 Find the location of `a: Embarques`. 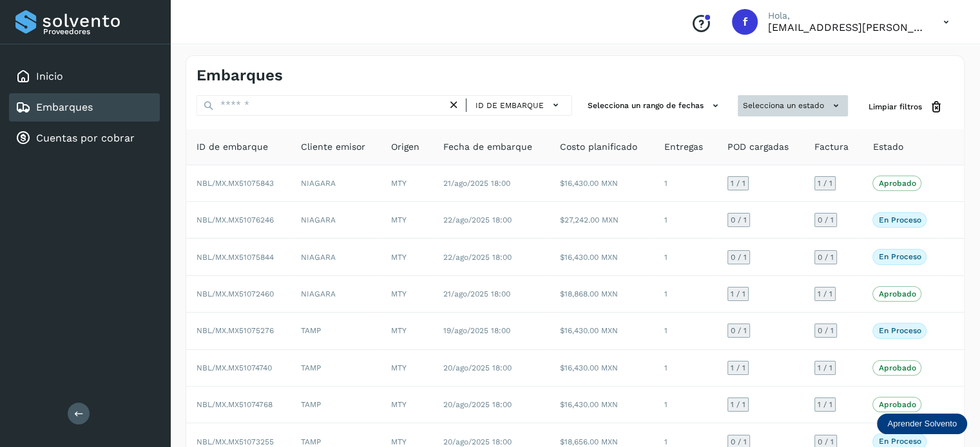

a: Embarques is located at coordinates (64, 107).